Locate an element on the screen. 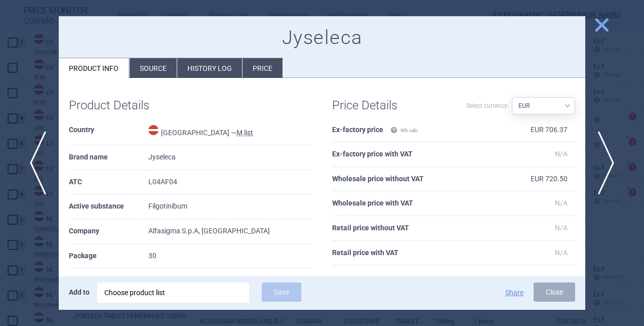 The height and width of the screenshot is (326, 644). td: apvalkotas tabletes is located at coordinates (229, 280).